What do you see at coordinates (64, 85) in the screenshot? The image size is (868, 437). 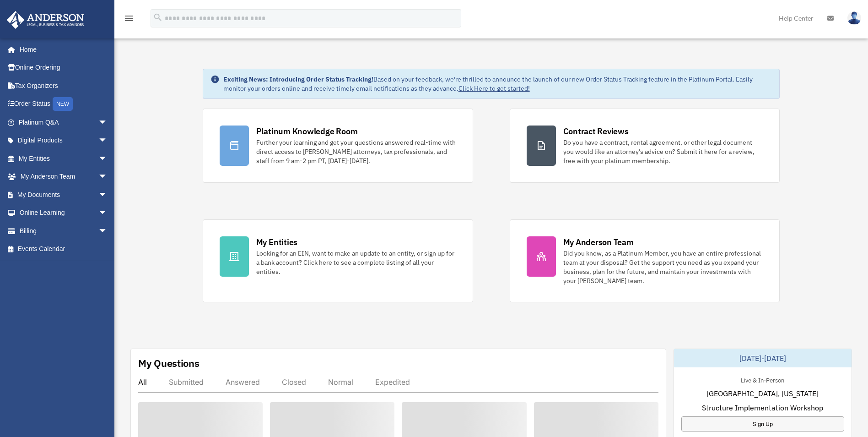 I see `a: Tax Organizers` at bounding box center [64, 85].